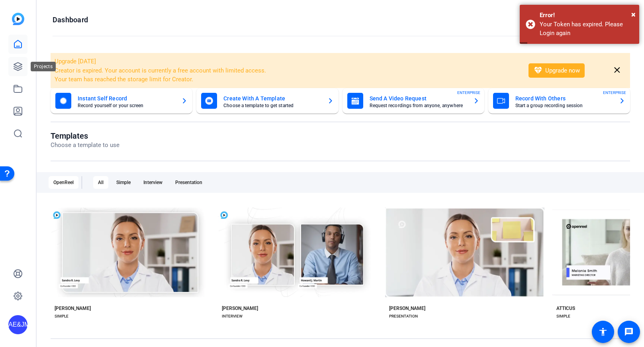 Image resolution: width=644 pixels, height=347 pixels. Describe the element at coordinates (633, 15) in the screenshot. I see `button: Close` at that location.